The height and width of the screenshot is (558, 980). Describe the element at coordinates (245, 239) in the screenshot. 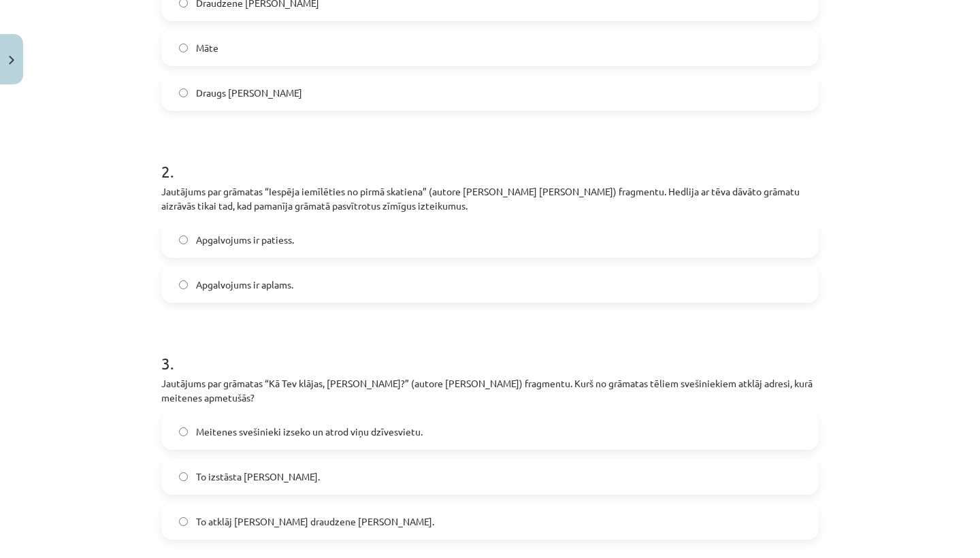

I see `span: Apgalvojums ir patiess.` at that location.